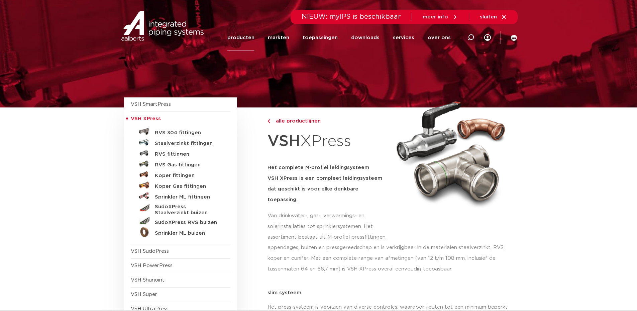 The height and width of the screenshot is (311, 637). I want to click on a: producten, so click(241, 37).